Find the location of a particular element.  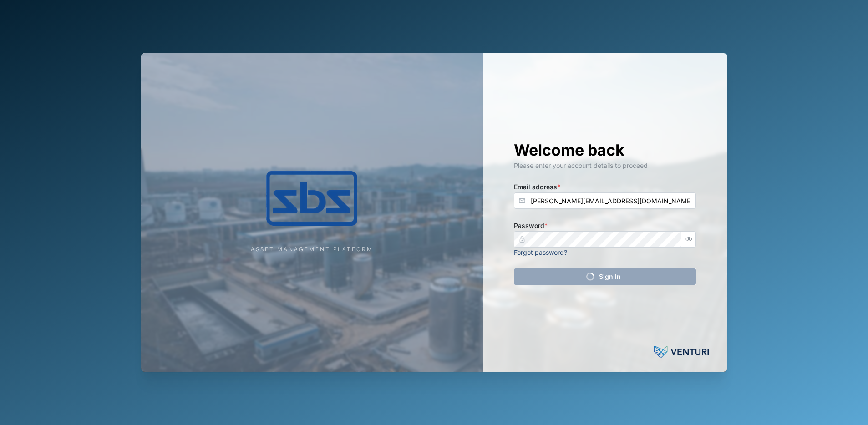

h1: Welcome back is located at coordinates (605, 150).